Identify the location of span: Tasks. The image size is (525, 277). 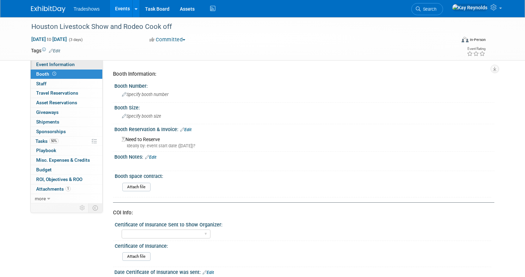
(47, 141).